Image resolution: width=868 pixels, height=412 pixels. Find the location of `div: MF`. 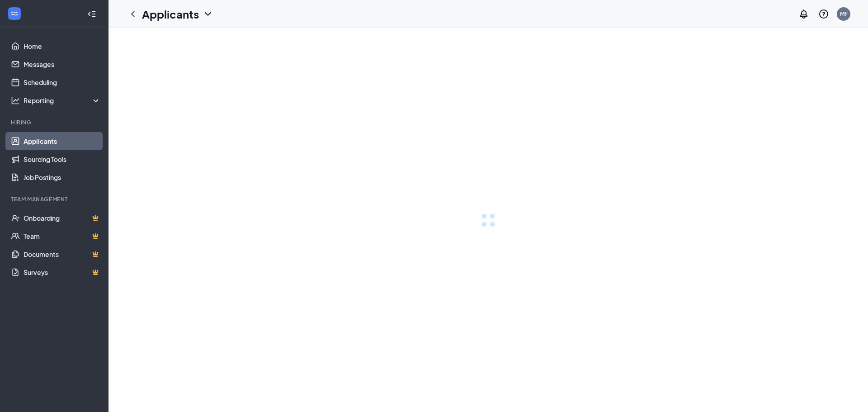

div: MF is located at coordinates (844, 13).